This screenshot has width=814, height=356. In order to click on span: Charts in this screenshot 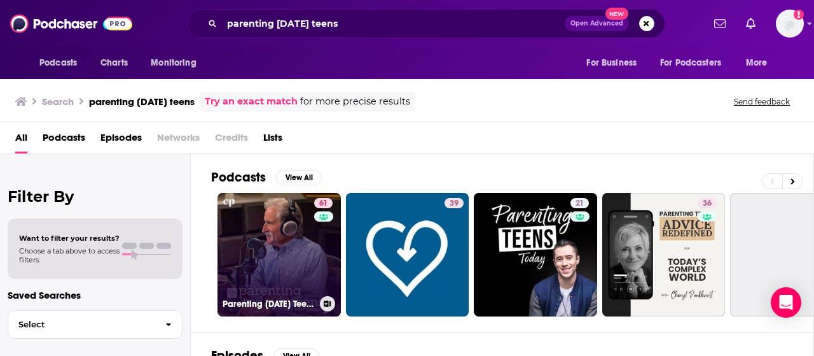, I will do `click(114, 63)`.